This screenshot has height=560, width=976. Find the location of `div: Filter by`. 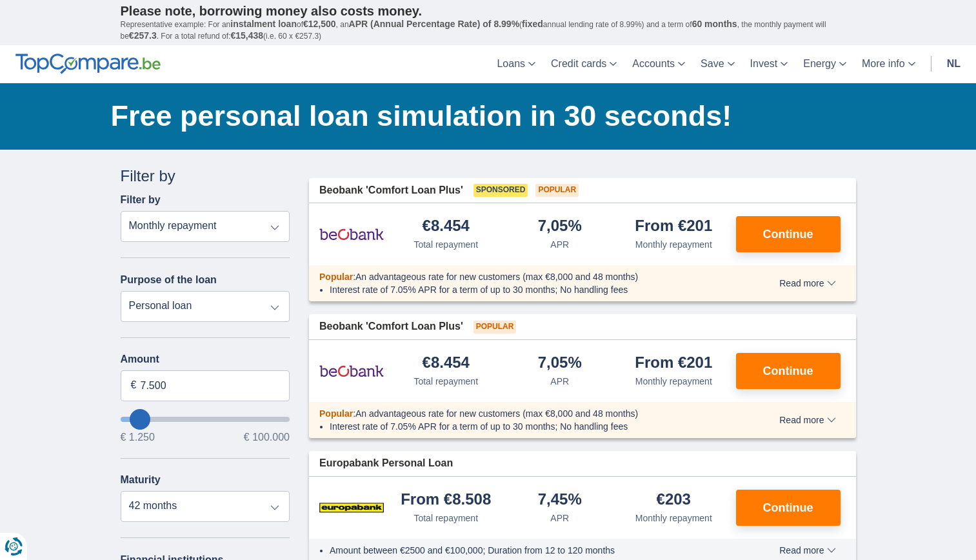

div: Filter by is located at coordinates (205, 176).